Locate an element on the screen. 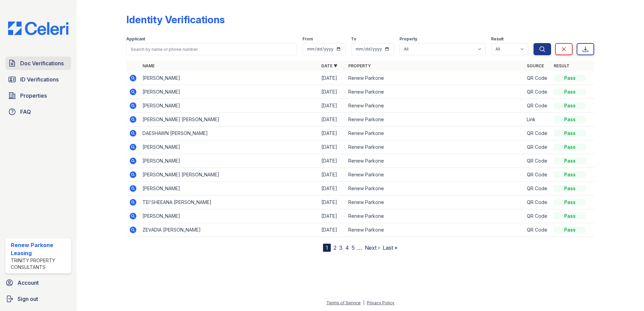  a: ID Verifications is located at coordinates (38, 79).